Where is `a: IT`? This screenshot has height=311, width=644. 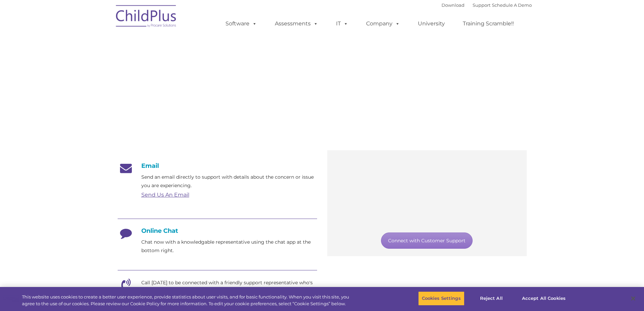 a: IT is located at coordinates (342, 24).